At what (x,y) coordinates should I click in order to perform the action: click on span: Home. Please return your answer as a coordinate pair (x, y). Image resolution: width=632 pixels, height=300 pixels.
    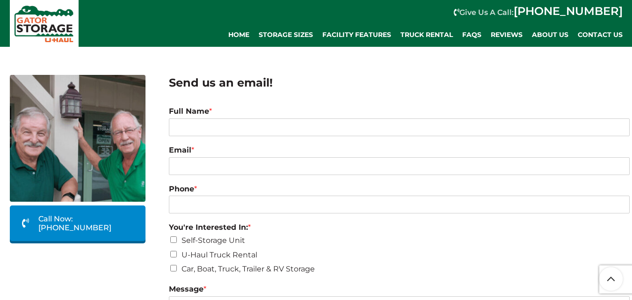
    Looking at the image, I should click on (239, 35).